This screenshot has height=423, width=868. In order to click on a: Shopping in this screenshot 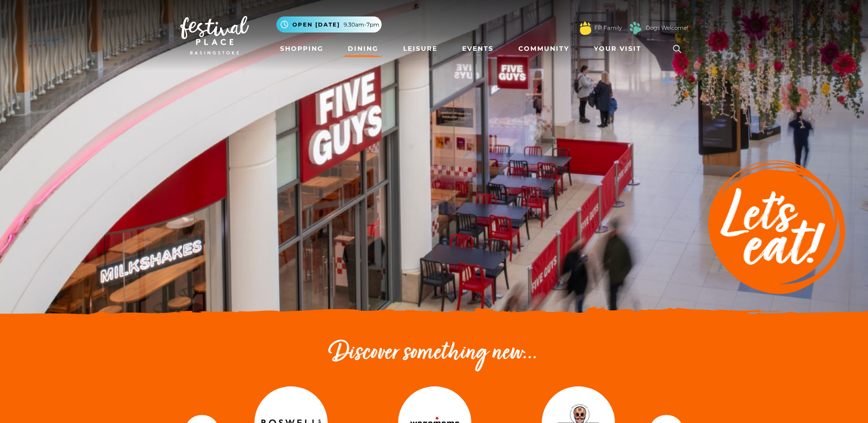, I will do `click(301, 49)`.